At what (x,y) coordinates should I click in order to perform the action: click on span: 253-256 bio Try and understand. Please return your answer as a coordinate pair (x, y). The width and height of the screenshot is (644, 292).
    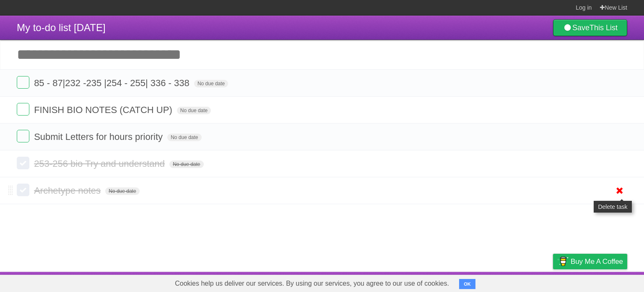
    Looking at the image, I should click on (100, 163).